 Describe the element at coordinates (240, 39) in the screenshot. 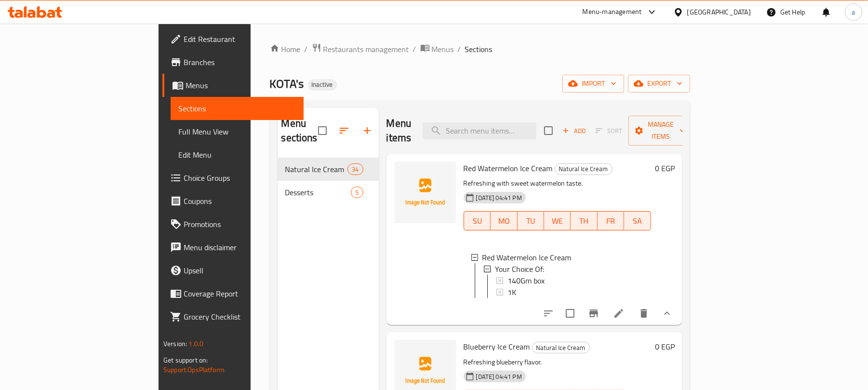

I see `span: Edit Restaurant` at that location.